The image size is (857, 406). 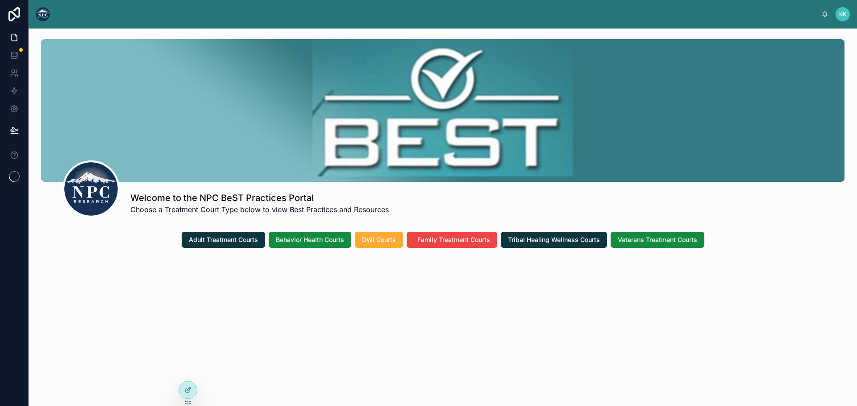 What do you see at coordinates (657, 240) in the screenshot?
I see `button: Veterans Treatment Courts` at bounding box center [657, 240].